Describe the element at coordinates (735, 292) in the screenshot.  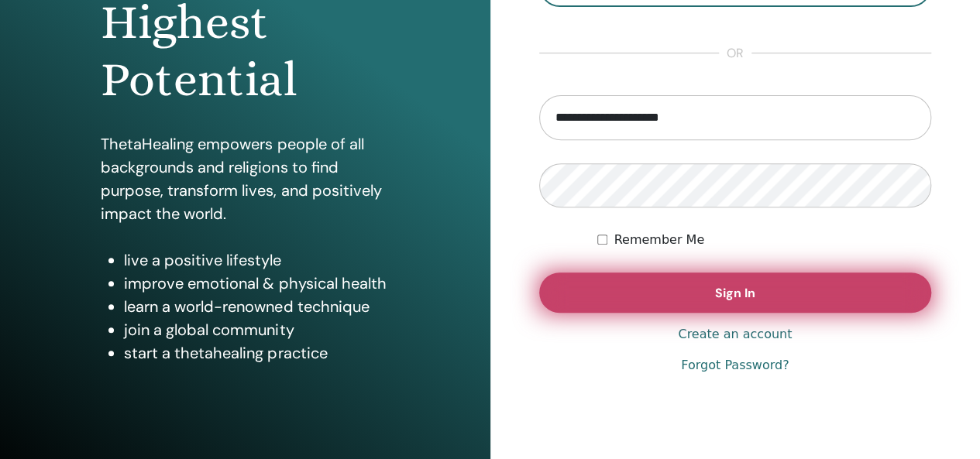
I see `button: Sign In` at that location.